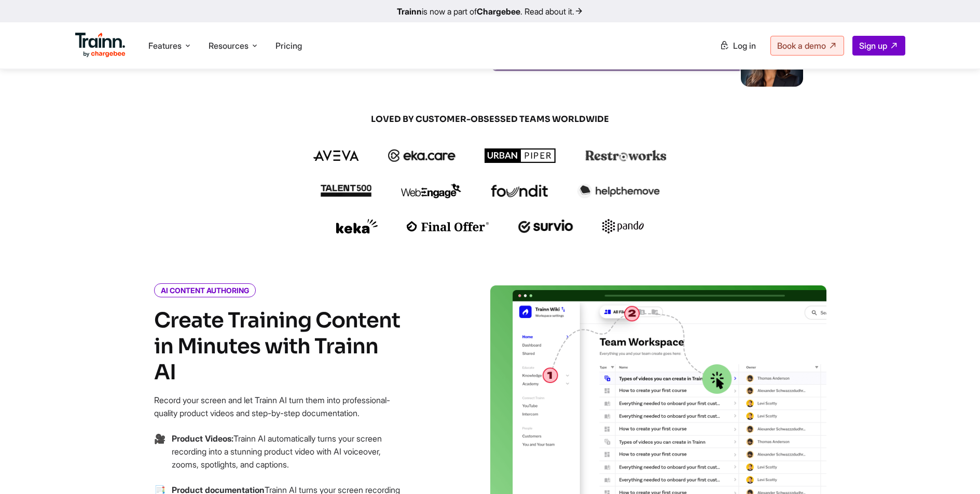  Describe the element at coordinates (205, 290) in the screenshot. I see `i: AI CONTENT AUTHORING` at that location.